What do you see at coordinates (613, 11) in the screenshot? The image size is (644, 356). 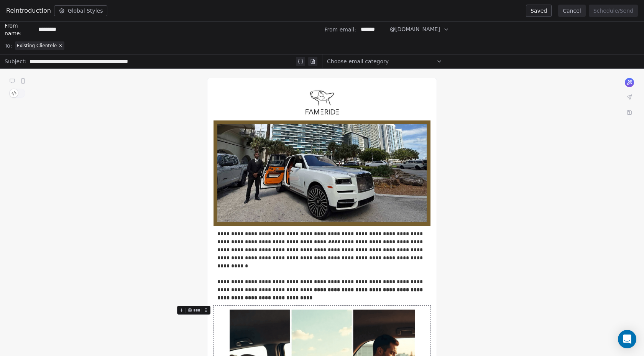 I see `button: Schedule/Send` at bounding box center [613, 11].